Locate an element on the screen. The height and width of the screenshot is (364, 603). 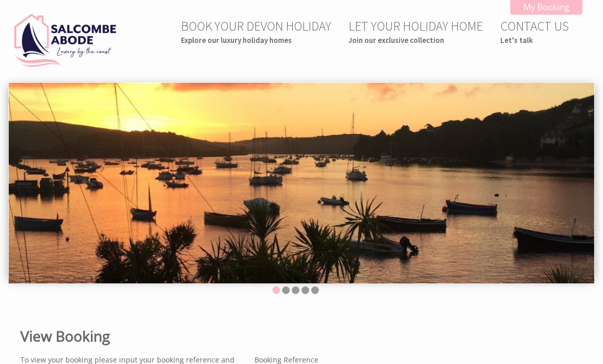
small: Join our exclusive collection is located at coordinates (416, 40).